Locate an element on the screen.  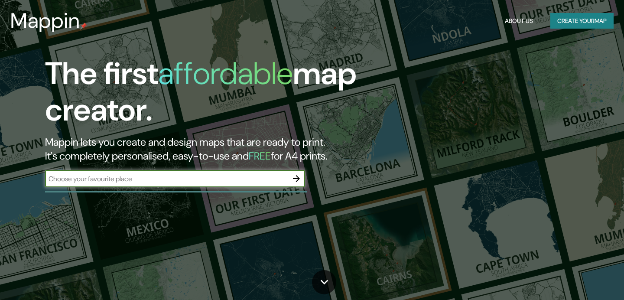
h3: Mappin is located at coordinates (45, 21).